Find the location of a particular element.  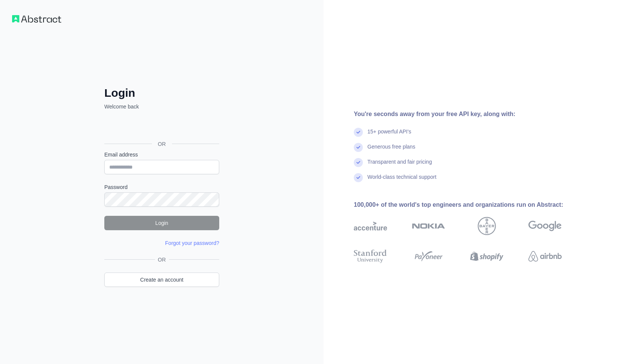

div: Transparent and fair pricing is located at coordinates (400, 166).